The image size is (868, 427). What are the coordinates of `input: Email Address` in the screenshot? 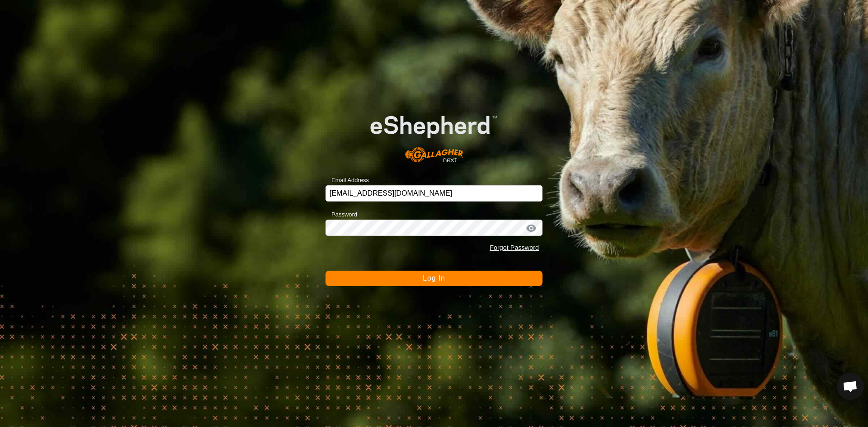 It's located at (434, 193).